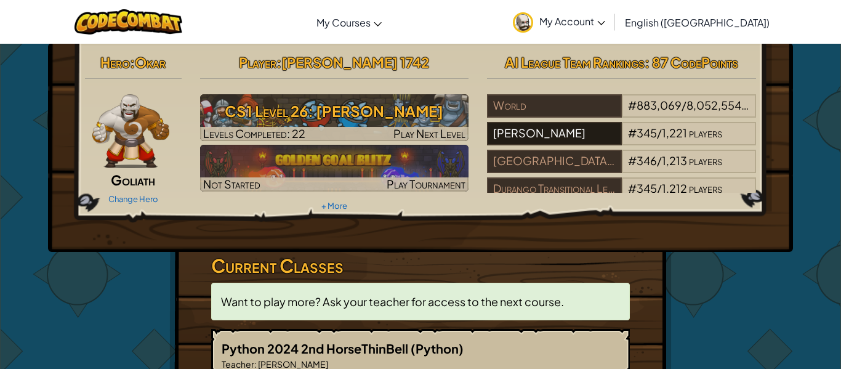  I want to click on div: Durango Transitional Learning Center, so click(554, 189).